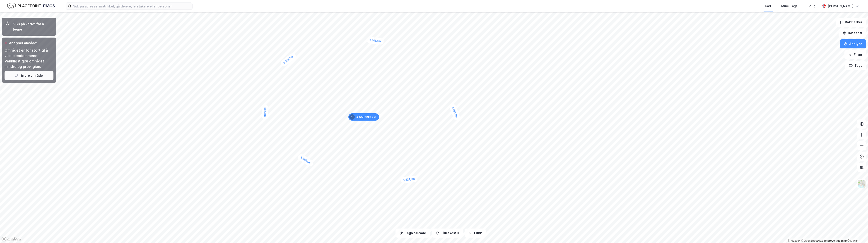  I want to click on button: Tags, so click(856, 66).